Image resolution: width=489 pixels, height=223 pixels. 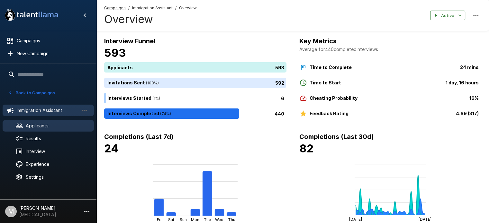 What do you see at coordinates (336, 137) in the screenshot?
I see `b: Completions (Last 30d)` at bounding box center [336, 137].